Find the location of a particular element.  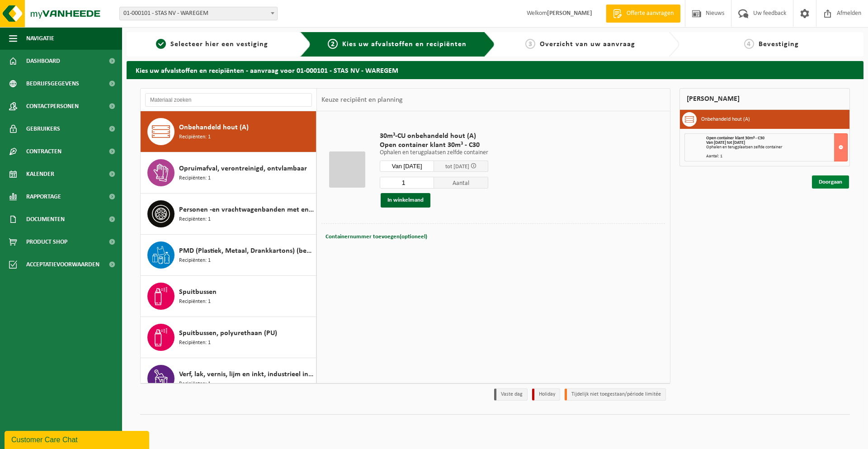

span: 4 is located at coordinates (749, 44).